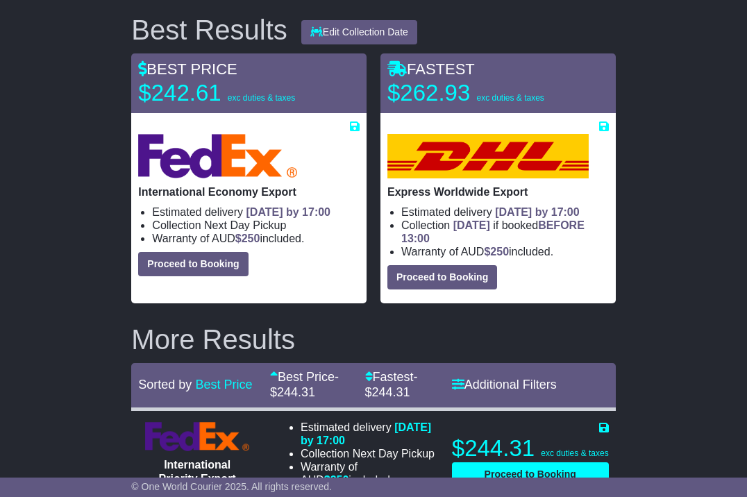 The height and width of the screenshot is (497, 747). What do you see at coordinates (498, 192) in the screenshot?
I see `p: Express Worldwide Export` at bounding box center [498, 192].